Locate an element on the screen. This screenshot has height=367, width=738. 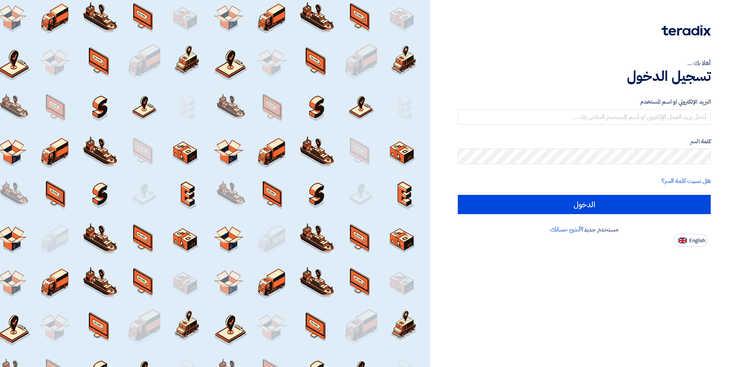
a: أنشئ حسابك is located at coordinates (566, 229).